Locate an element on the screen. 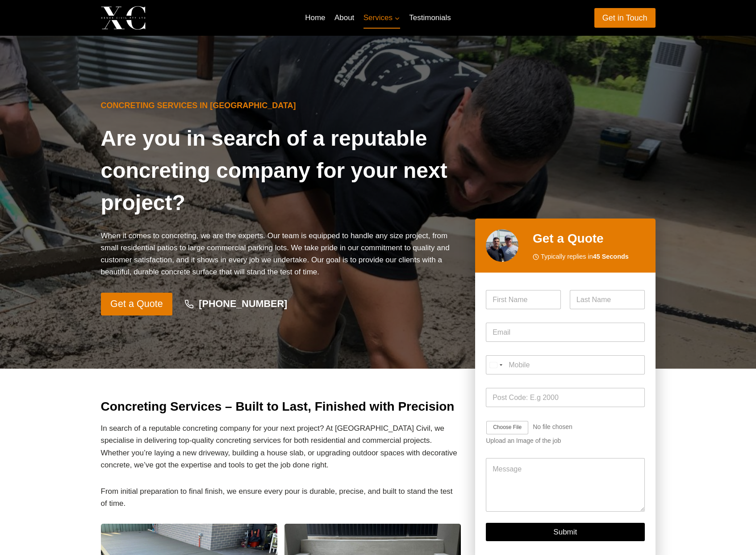 Image resolution: width=756 pixels, height=555 pixels. h1: Are you in search of a reputable concreting company for your next project? is located at coordinates (281, 171).